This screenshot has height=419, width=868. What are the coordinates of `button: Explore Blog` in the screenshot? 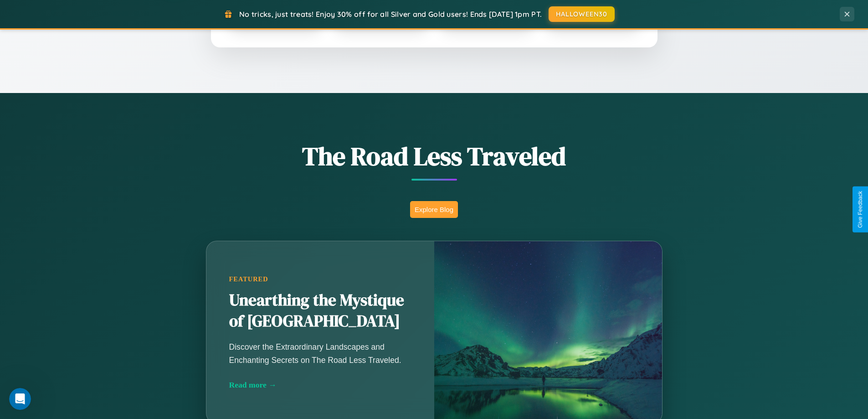 It's located at (434, 210).